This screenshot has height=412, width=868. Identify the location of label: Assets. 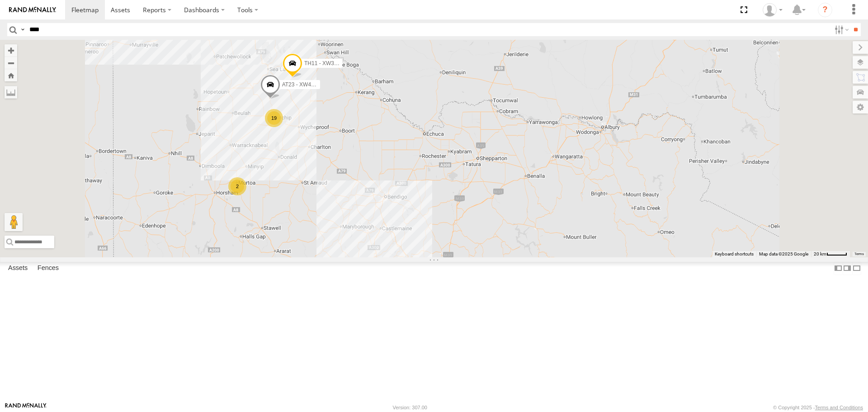
(18, 269).